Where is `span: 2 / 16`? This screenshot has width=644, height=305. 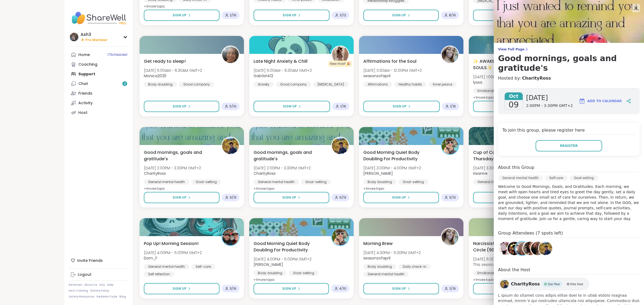
span: 2 / 16 is located at coordinates (233, 15).